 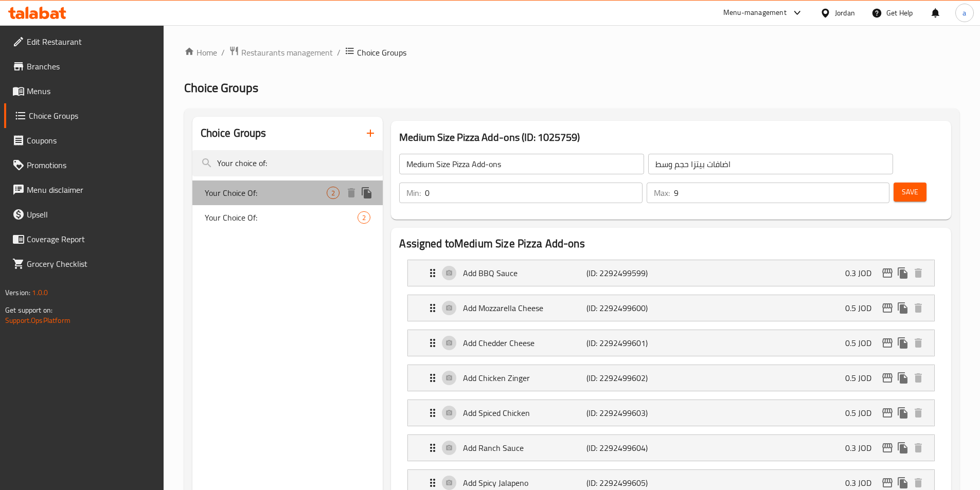 I want to click on a: Coupons, so click(x=84, y=140).